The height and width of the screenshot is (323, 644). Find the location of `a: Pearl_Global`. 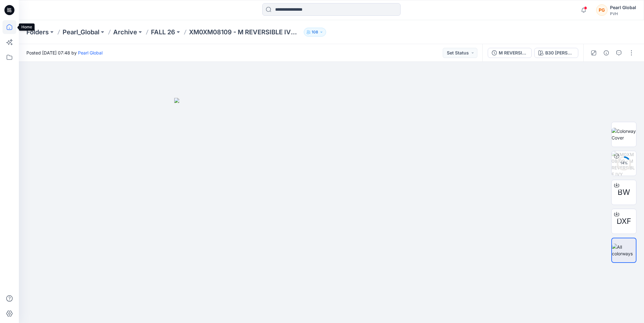

a: Pearl_Global is located at coordinates (81, 32).